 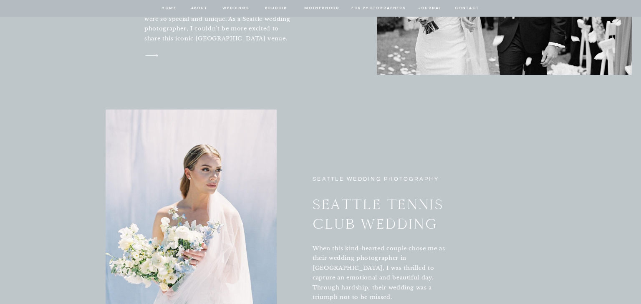 What do you see at coordinates (430, 8) in the screenshot?
I see `nav: journal` at bounding box center [430, 8].